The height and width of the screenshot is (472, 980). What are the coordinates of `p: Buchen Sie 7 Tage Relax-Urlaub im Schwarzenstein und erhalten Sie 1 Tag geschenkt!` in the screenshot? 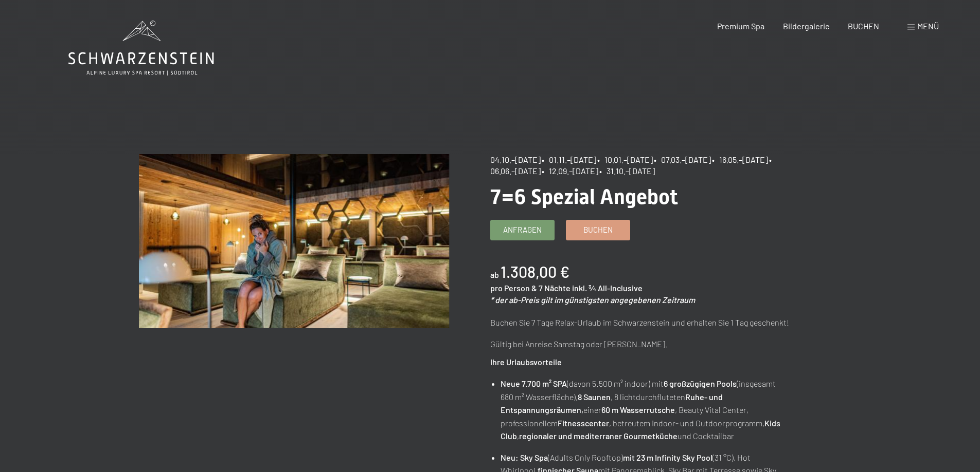 It's located at (645, 323).